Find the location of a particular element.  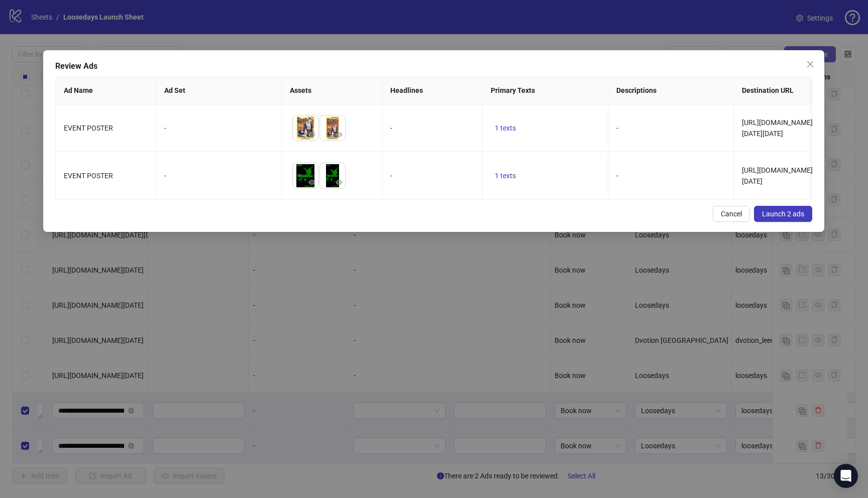

th: Descriptions is located at coordinates (671, 90).